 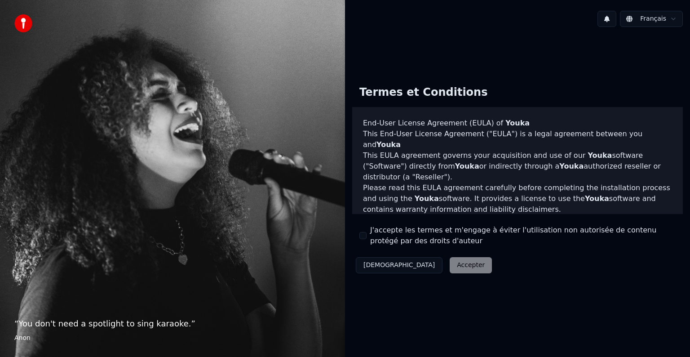 I want to click on p: “ You don't need a spotlight to sing karaoke. ”, so click(x=173, y=323).